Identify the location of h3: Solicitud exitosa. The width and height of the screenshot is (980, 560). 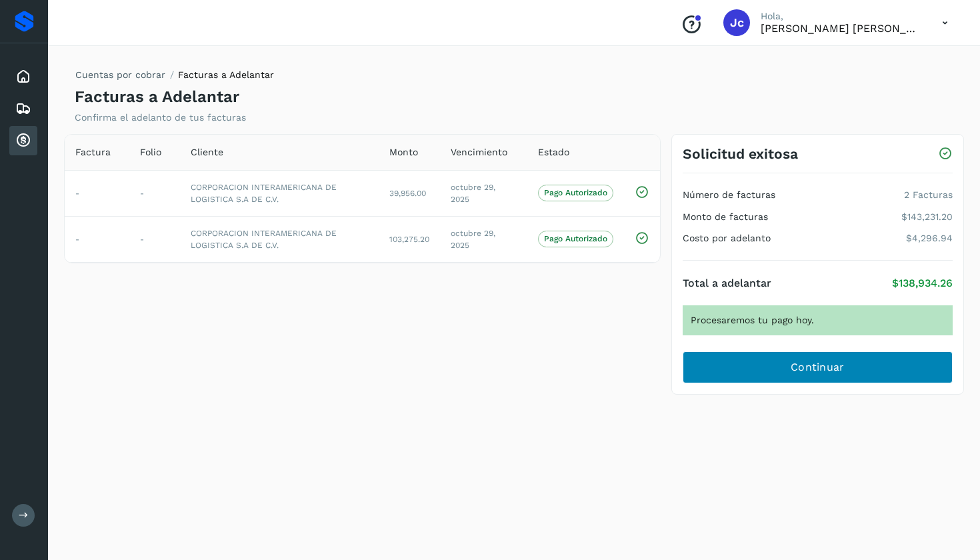
(740, 153).